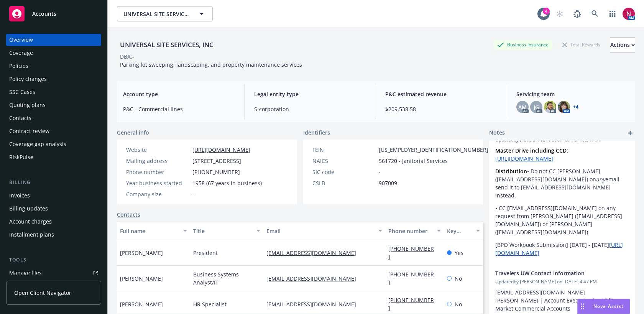  I want to click on div: Invoices, so click(20, 195).